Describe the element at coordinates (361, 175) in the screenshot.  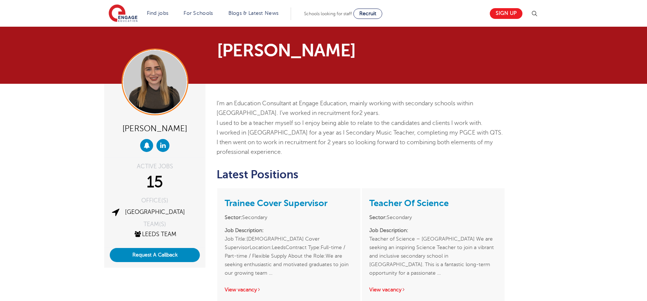
I see `h2: Latest Positions` at that location.